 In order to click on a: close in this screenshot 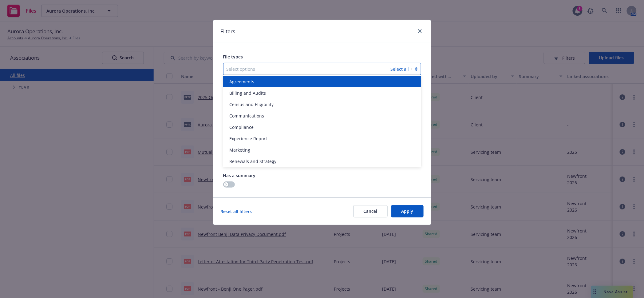, I will do `click(420, 31)`.